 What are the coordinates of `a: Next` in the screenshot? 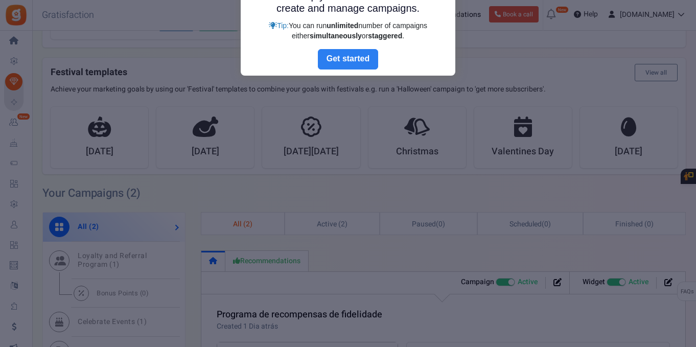 It's located at (348, 59).